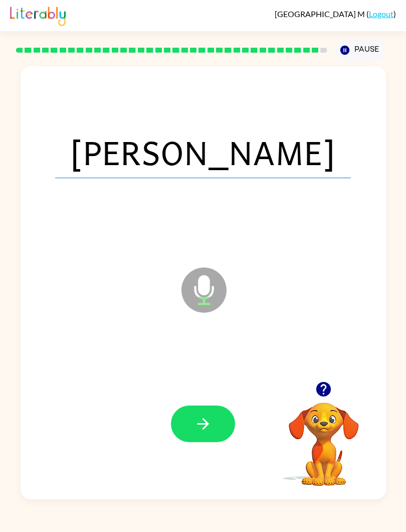 This screenshot has width=406, height=532. What do you see at coordinates (38, 15) in the screenshot?
I see `img: Literably` at bounding box center [38, 15].